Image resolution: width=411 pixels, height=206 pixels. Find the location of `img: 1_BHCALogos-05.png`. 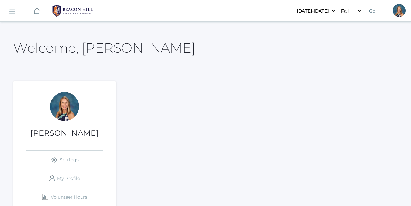

img: 1_BHCALogos-05.png is located at coordinates (73, 11).